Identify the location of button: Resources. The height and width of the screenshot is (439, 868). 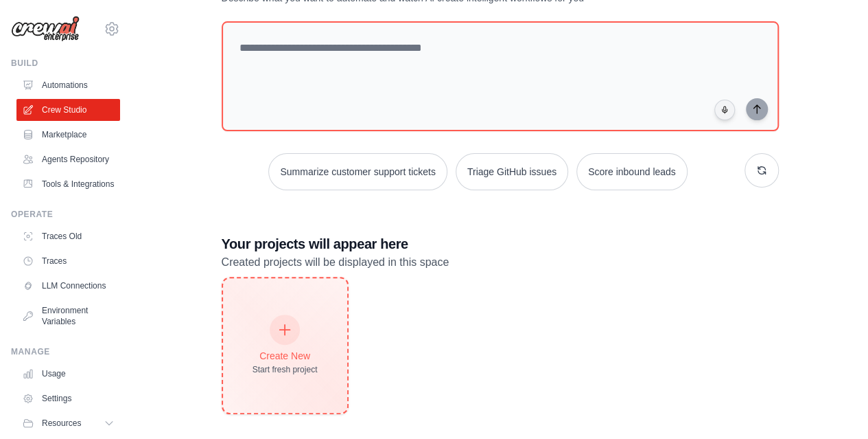
(68, 423).